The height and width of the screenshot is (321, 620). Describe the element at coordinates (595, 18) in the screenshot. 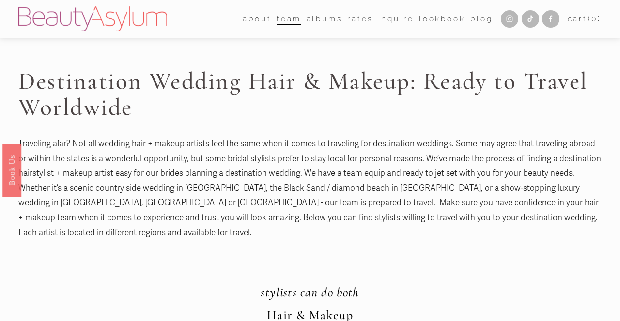

I see `span: 0` at that location.